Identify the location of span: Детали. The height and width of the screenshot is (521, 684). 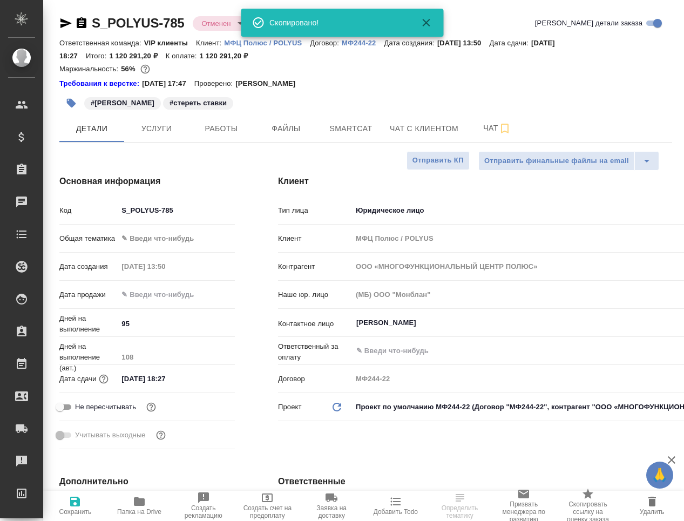
(92, 128).